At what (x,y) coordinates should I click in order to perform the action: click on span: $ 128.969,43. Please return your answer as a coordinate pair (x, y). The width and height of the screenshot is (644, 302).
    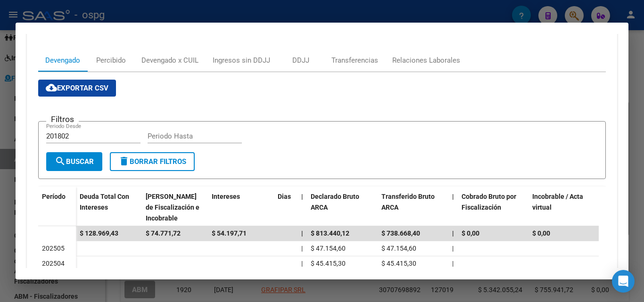
    Looking at the image, I should click on (99, 233).